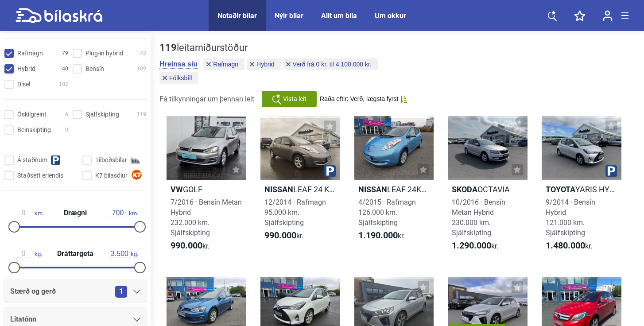 The height and width of the screenshot is (326, 644). I want to click on button: Rafmagn, so click(224, 64).